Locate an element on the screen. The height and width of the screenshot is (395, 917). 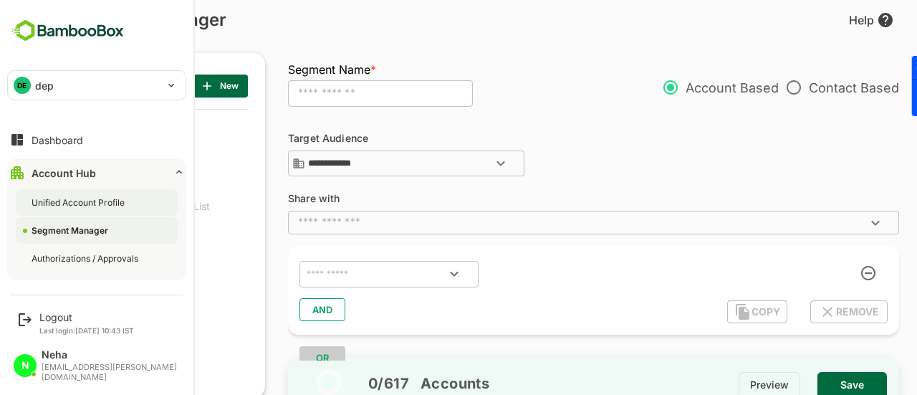
div: DEdep is located at coordinates (97, 85).